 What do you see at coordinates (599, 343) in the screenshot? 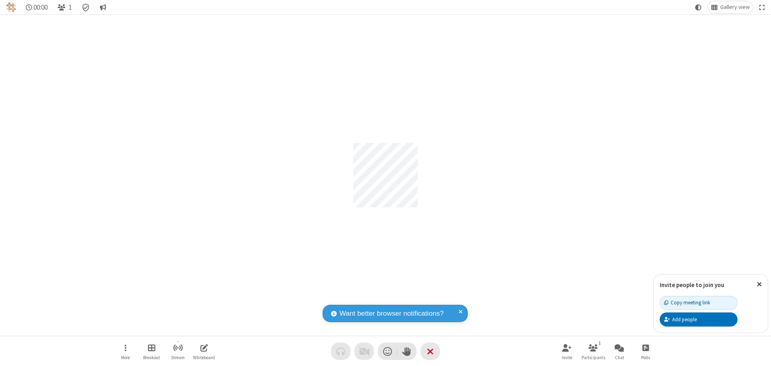
I see `div: 1` at bounding box center [599, 343].